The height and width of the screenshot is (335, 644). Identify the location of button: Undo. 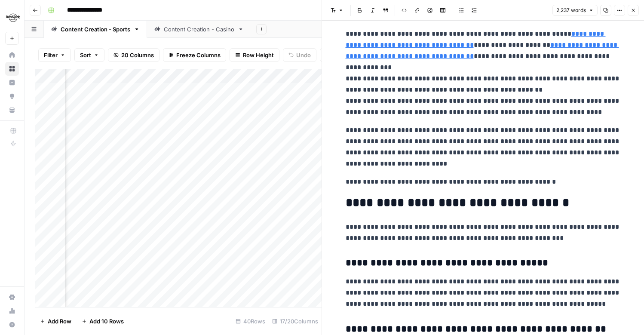
(300, 55).